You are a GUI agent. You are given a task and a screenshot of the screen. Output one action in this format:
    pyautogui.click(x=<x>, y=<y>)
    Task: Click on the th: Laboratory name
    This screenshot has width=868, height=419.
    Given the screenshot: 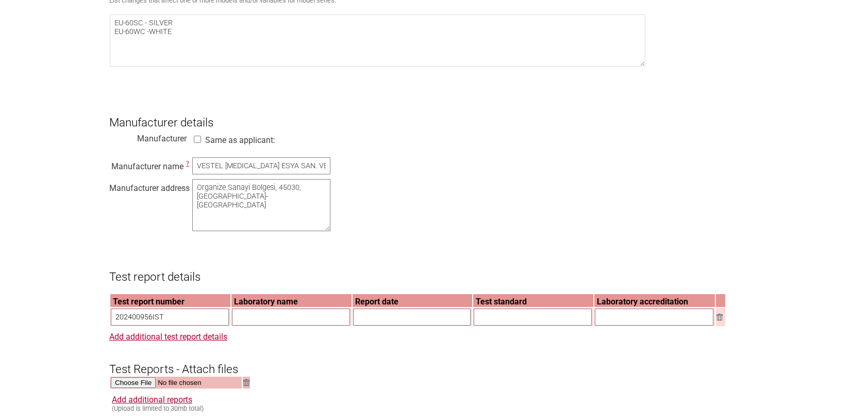 What is the action you would take?
    pyautogui.click(x=291, y=301)
    